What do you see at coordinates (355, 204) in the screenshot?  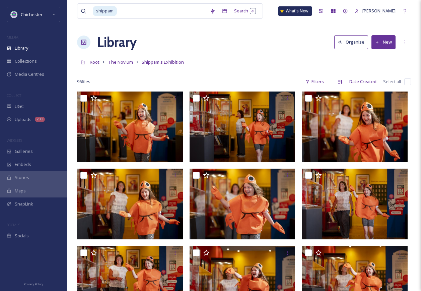 I see `img: ext_1752269093.178_pbt@btinternet.com-Shippams-B000605a.jpg` at bounding box center [355, 204].